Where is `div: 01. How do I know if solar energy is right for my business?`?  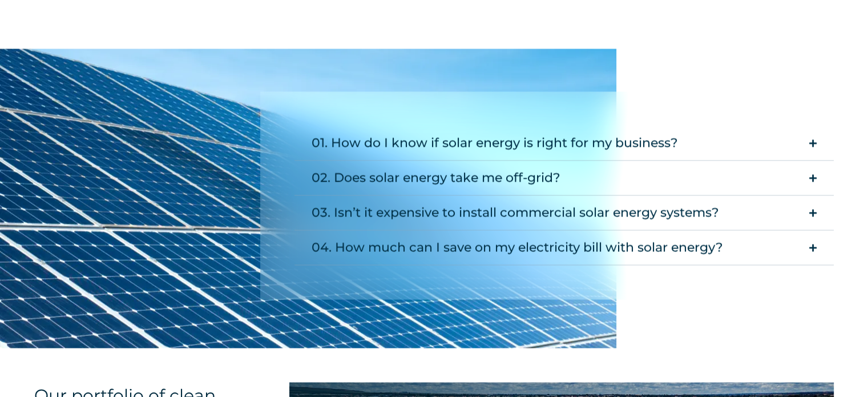
div: 01. How do I know if solar energy is right for my business? is located at coordinates (495, 143).